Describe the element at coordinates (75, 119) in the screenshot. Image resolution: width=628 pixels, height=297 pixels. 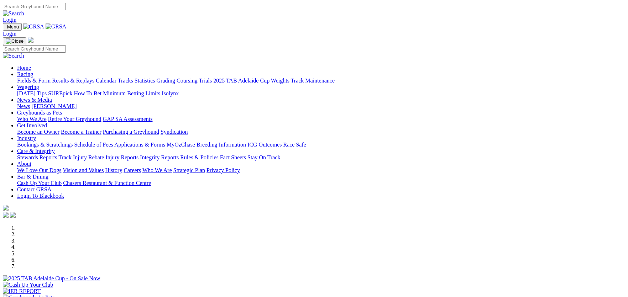
I see `a: Retire Your Greyhound` at that location.